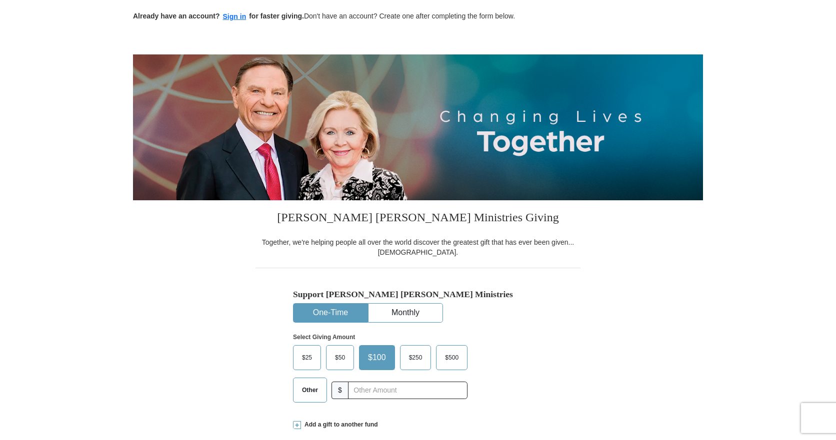  I want to click on span: $100, so click(377, 358).